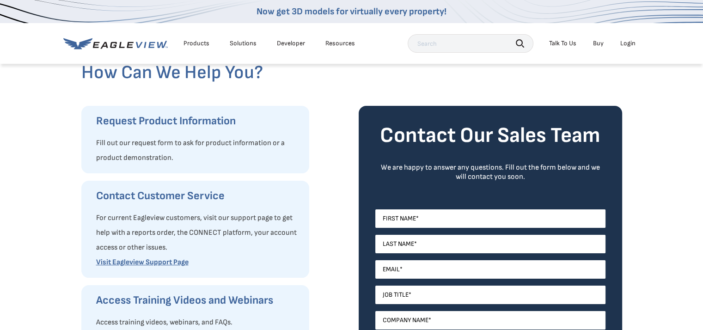  I want to click on div: Talk To Us, so click(562, 43).